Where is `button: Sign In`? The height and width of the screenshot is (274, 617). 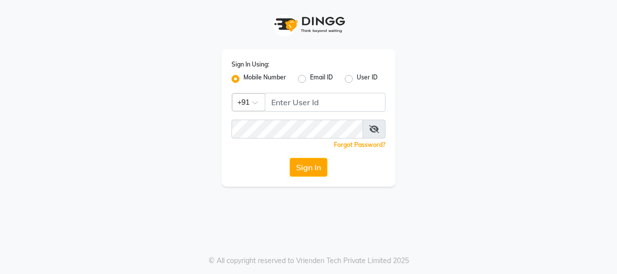
button: Sign In is located at coordinates (308, 167).